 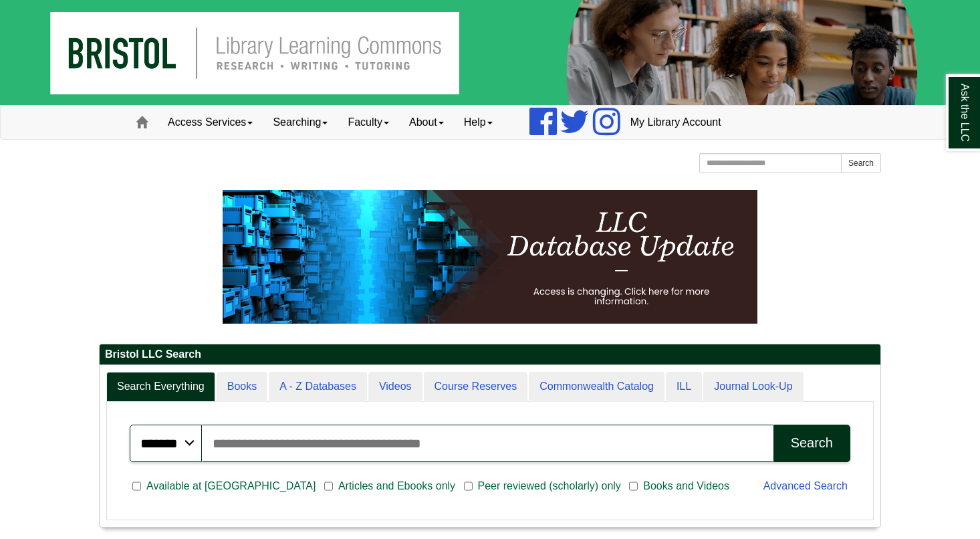 What do you see at coordinates (427, 122) in the screenshot?
I see `a: About` at bounding box center [427, 122].